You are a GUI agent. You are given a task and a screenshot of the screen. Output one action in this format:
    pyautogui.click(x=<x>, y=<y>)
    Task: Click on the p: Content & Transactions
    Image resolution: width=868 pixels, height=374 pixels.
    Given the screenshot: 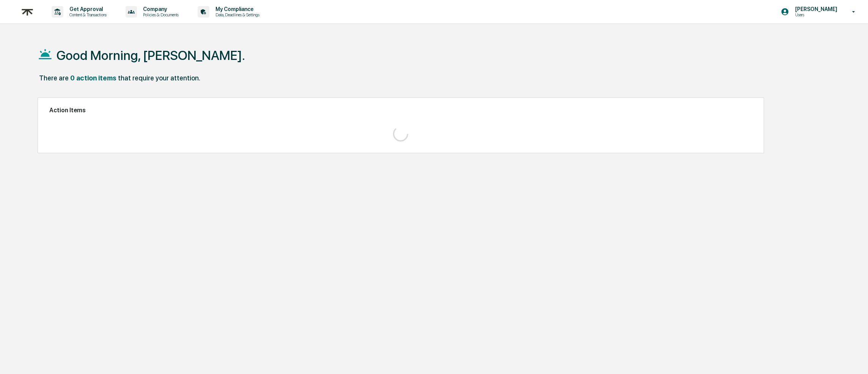 What is the action you would take?
    pyautogui.click(x=87, y=15)
    